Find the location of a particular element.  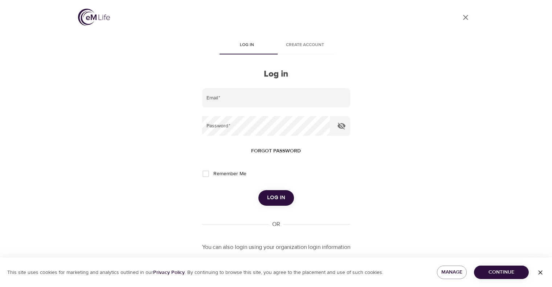

button: Continue is located at coordinates (501, 272).